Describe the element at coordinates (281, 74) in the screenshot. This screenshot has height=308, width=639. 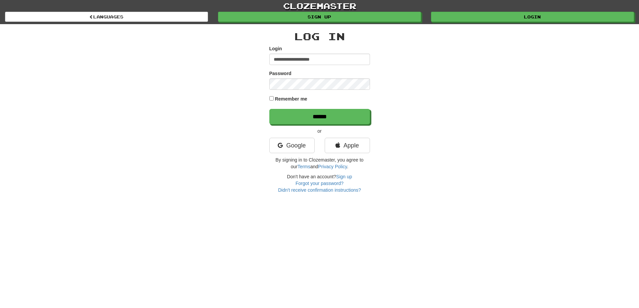
I see `label: Password` at that location.